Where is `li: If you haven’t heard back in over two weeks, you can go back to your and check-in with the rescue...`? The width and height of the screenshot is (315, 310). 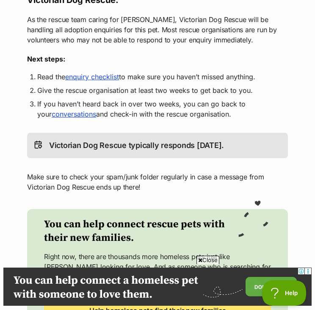
li: If you haven’t heard back in over two weeks, you can go back to your and check-in with the rescue... is located at coordinates (158, 109).